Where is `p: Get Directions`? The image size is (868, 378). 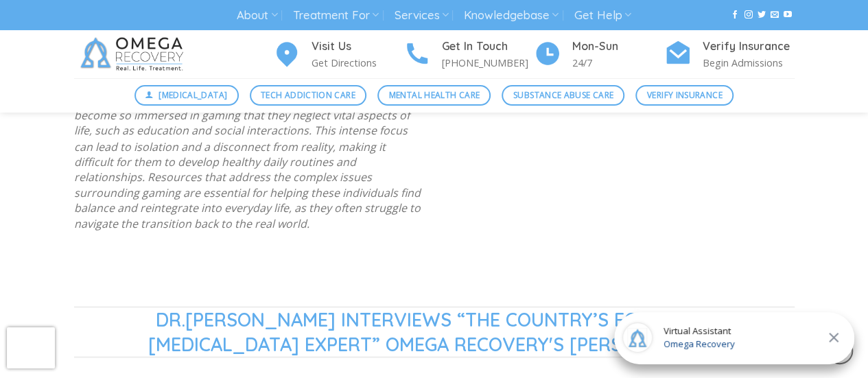 p: Get Directions is located at coordinates (358, 62).